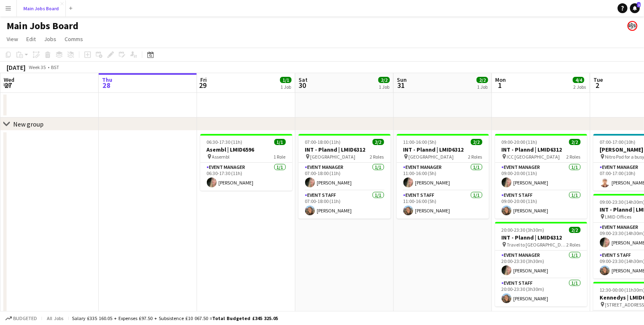 Image resolution: width=644 pixels, height=325 pixels. What do you see at coordinates (8, 85) in the screenshot?
I see `span: 27` at bounding box center [8, 85].